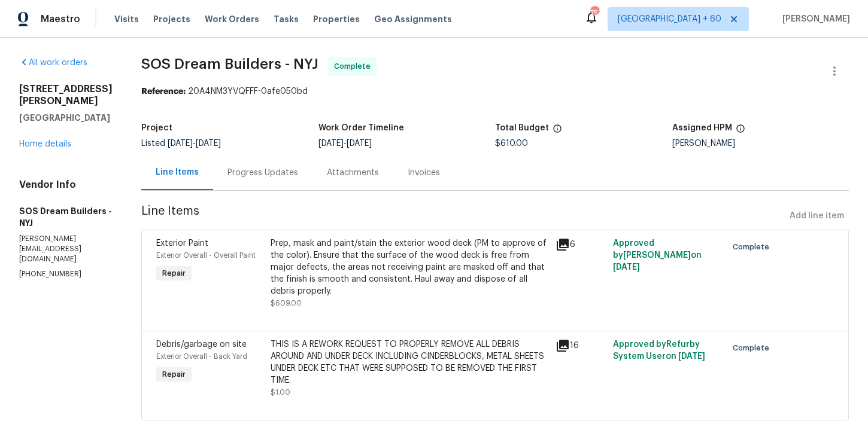 Image resolution: width=868 pixels, height=430 pixels. I want to click on span: Properties, so click(336, 19).